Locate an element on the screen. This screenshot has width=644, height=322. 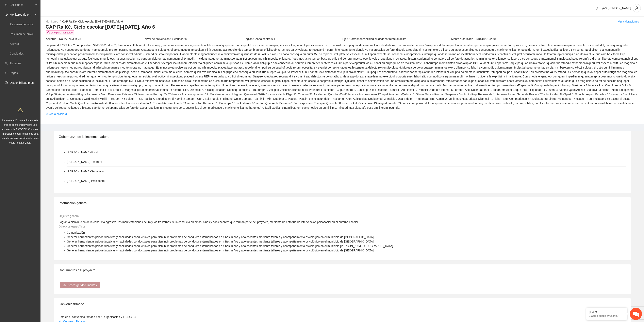
span: Acuerdo is located at coordinates (52, 39).